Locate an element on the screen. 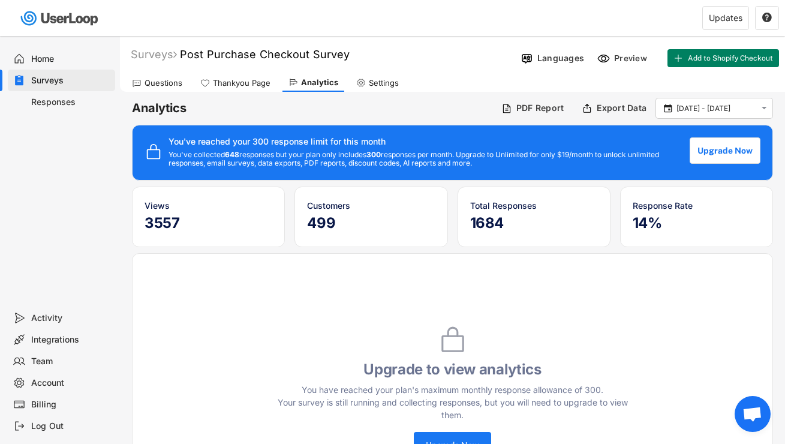 This screenshot has width=785, height=444. input: Select Date Range is located at coordinates (716, 109).